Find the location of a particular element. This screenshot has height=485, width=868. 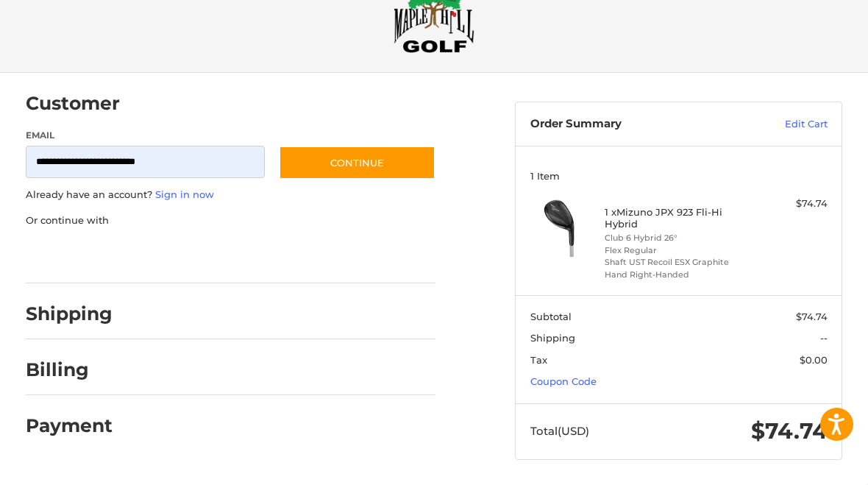

li: Hand Right-Handed is located at coordinates (677, 274).